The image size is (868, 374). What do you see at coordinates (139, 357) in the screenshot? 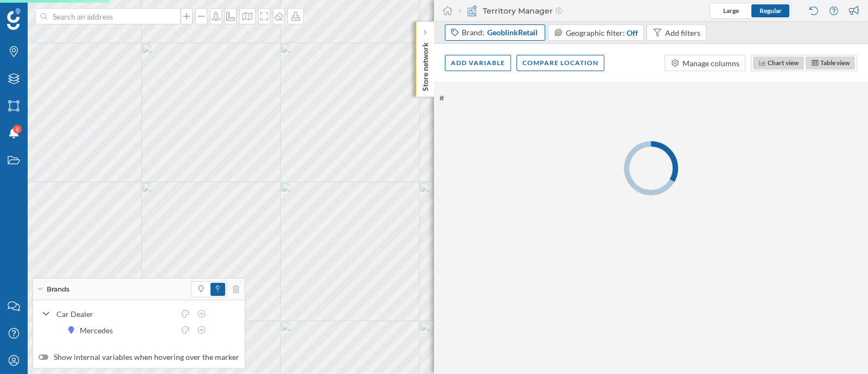
I see `label: Show internal variables when hovering over the marker` at bounding box center [139, 357].